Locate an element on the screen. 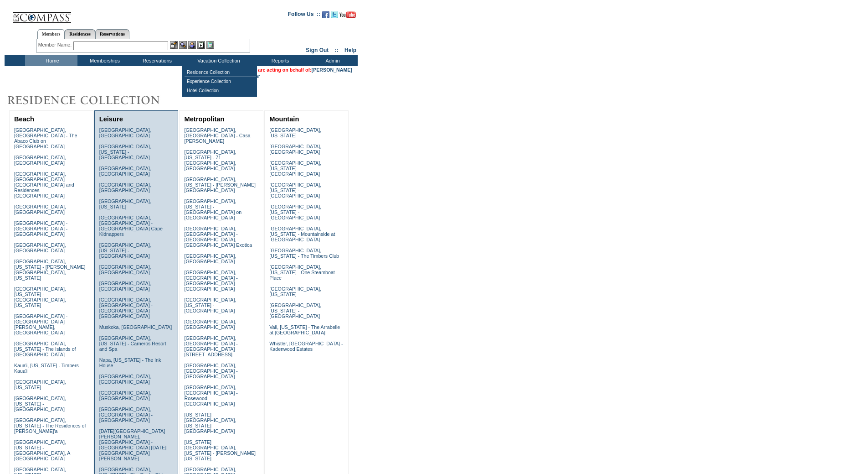 This screenshot has height=474, width=868. img: Become our fan on Facebook is located at coordinates (326, 14).